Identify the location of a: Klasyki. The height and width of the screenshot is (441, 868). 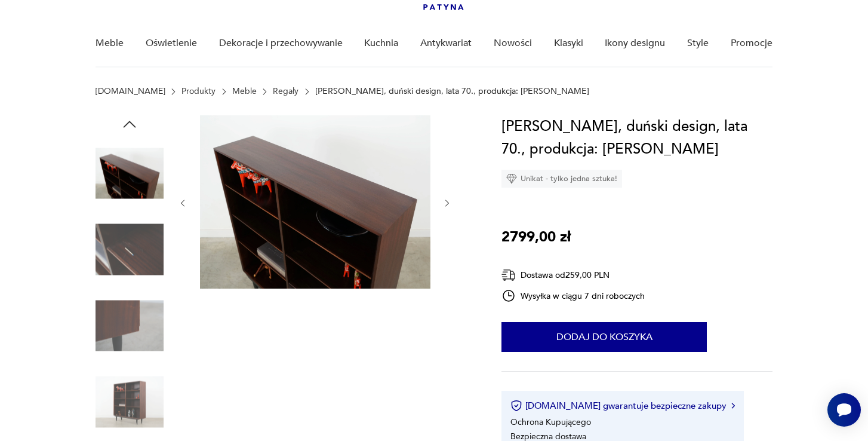
(568, 43).